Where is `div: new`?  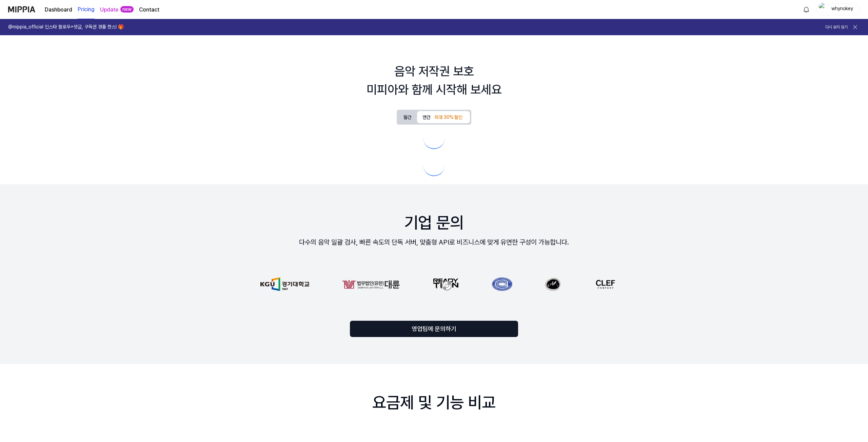 div: new is located at coordinates (127, 9).